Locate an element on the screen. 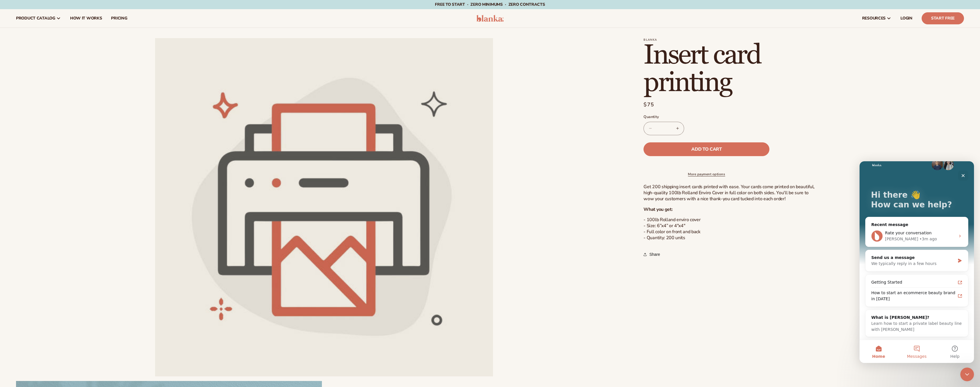 The image size is (980, 387). div: Recent message is located at coordinates (57, 63).